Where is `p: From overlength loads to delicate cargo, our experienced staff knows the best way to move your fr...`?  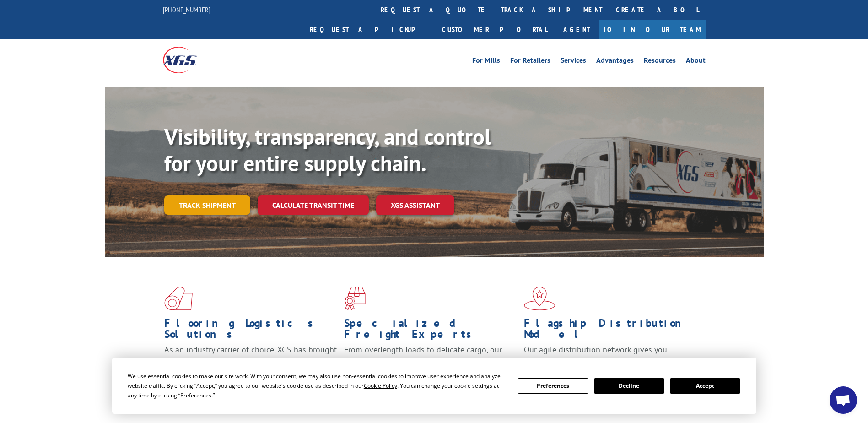 p: From overlength loads to delicate cargo, our experienced staff knows the best way to move your fr... is located at coordinates (430, 364).